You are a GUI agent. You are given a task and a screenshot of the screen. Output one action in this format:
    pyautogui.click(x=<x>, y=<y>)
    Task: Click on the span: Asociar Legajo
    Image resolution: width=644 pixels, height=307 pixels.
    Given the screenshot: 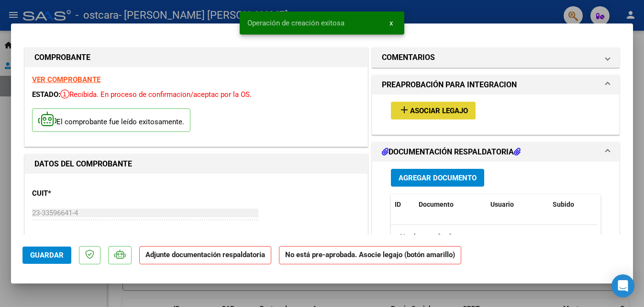 What is the action you would take?
    pyautogui.click(x=439, y=111)
    